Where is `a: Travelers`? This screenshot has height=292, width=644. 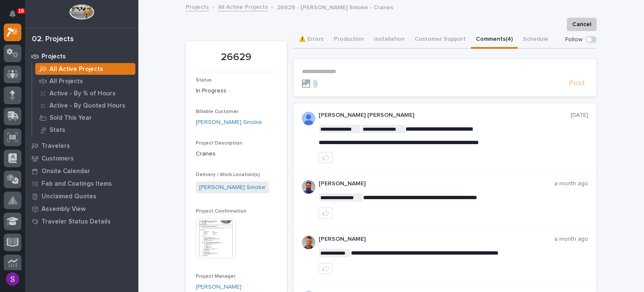
a: Travelers is located at coordinates (82, 146).